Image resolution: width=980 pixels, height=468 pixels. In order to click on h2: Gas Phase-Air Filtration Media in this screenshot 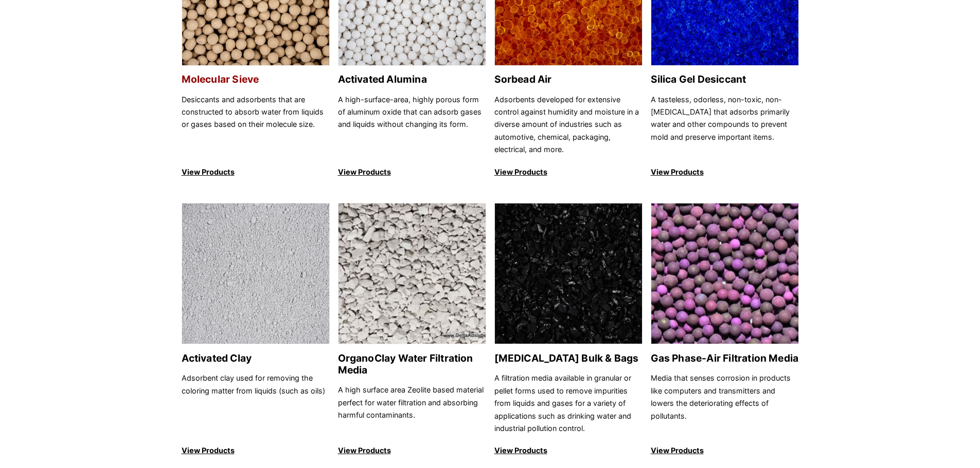, I will do `click(725, 358)`.